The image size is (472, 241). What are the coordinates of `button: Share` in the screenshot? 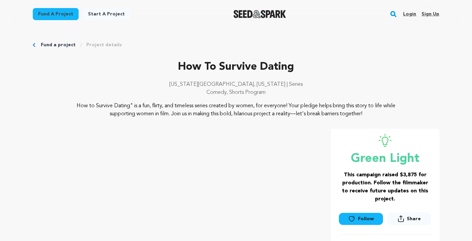 It's located at (409, 218).